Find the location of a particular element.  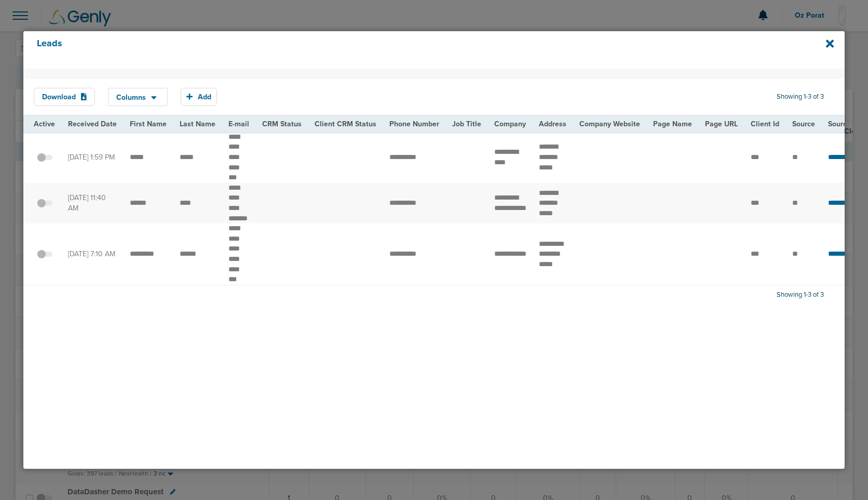

th: Address is located at coordinates (553, 124).